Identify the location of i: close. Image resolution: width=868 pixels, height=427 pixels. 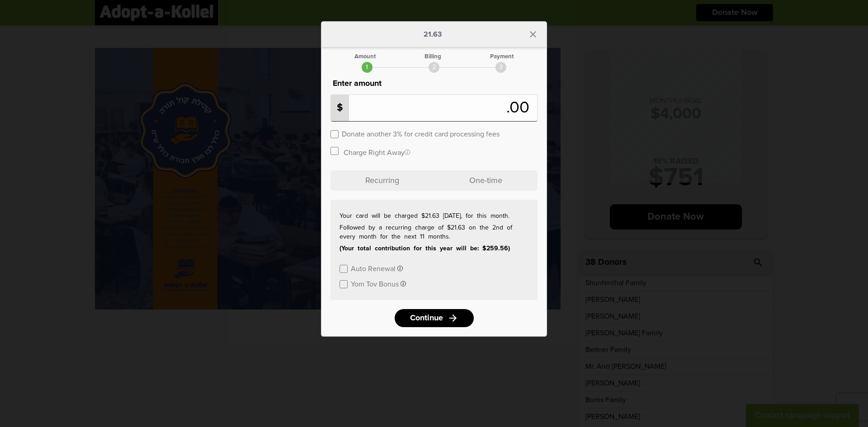
(533, 34).